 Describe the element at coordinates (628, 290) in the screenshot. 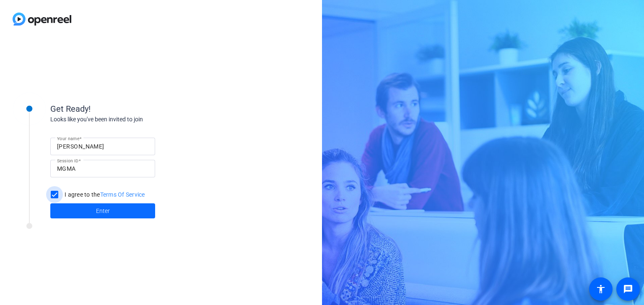

I see `mat-icon: message` at that location.